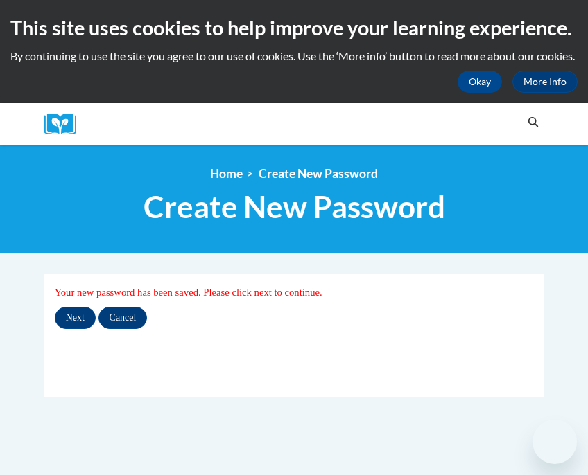 The height and width of the screenshot is (475, 588). I want to click on button: Search, so click(533, 123).